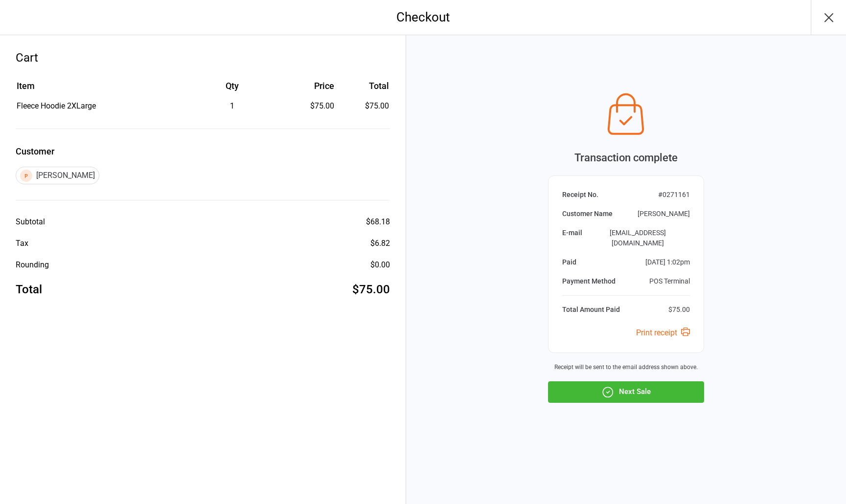 The width and height of the screenshot is (846, 504). What do you see at coordinates (663, 333) in the screenshot?
I see `a: Print receipt` at bounding box center [663, 333].